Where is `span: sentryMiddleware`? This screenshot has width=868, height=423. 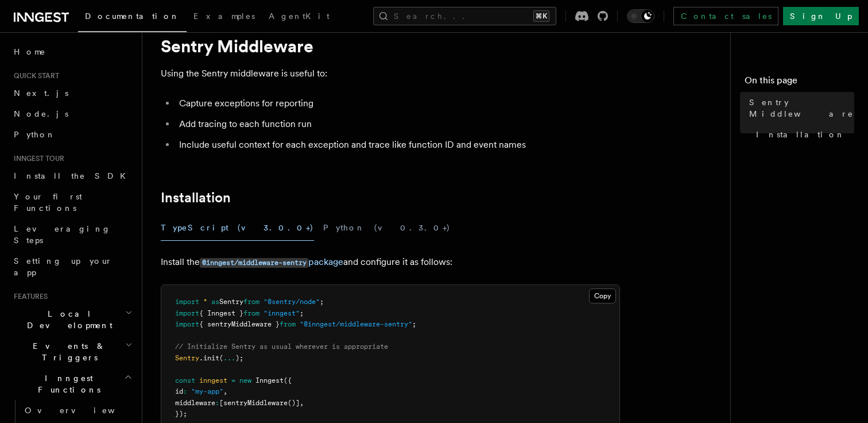 span: sentryMiddleware is located at coordinates (256, 403).